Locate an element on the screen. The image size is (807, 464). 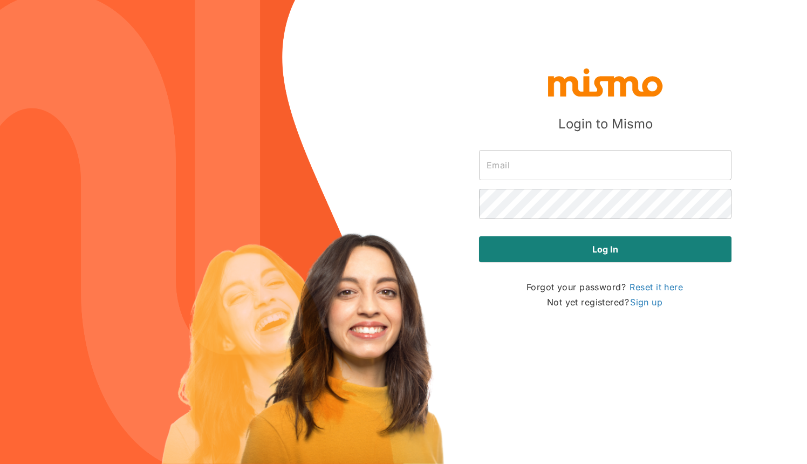
a: Reset it here is located at coordinates (656, 287).